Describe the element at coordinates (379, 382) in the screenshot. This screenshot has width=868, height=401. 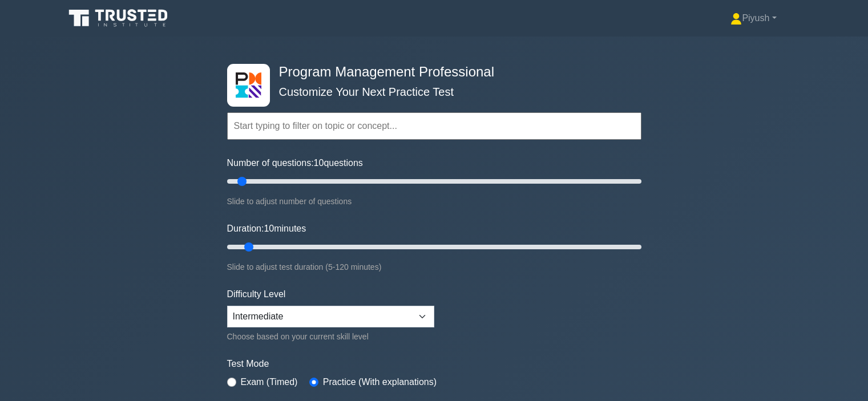
I see `label: Practice (With explanations)` at that location.